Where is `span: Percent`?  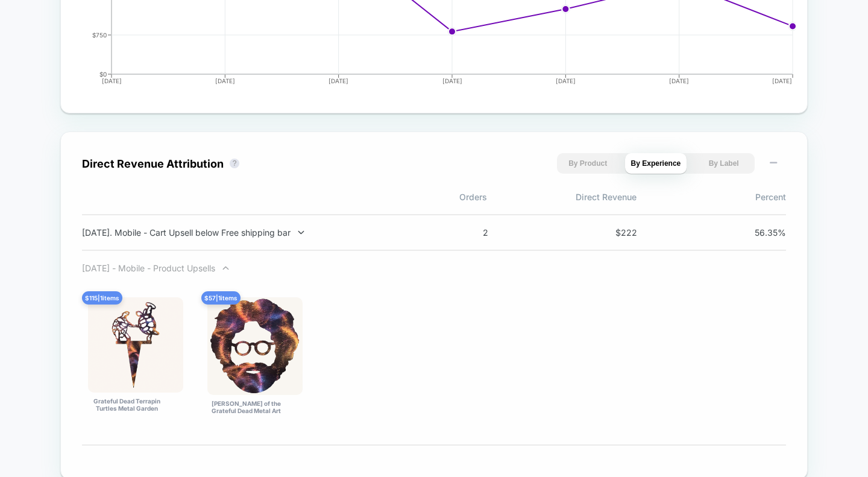
span: Percent is located at coordinates (711, 196).